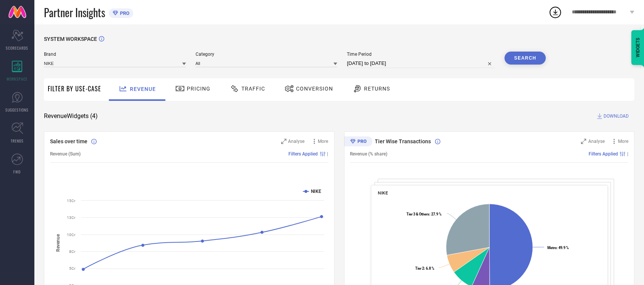 This screenshot has height=285, width=644. What do you see at coordinates (419, 268) in the screenshot?
I see `tspan: Tier 2` at bounding box center [419, 268].